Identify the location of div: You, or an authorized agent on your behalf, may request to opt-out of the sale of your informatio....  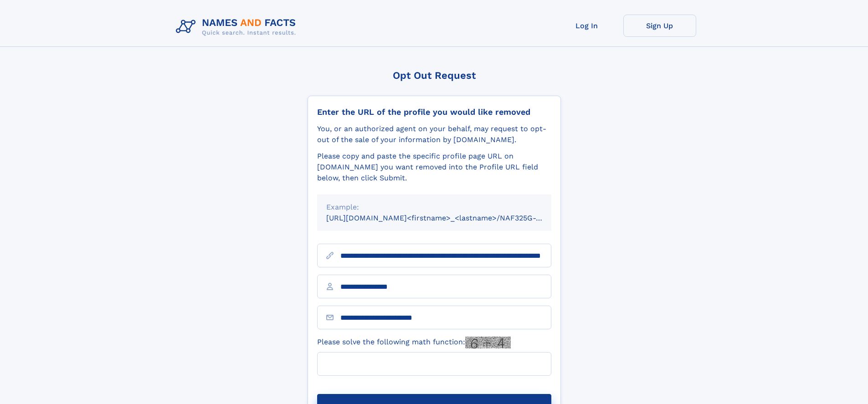
(435, 134).